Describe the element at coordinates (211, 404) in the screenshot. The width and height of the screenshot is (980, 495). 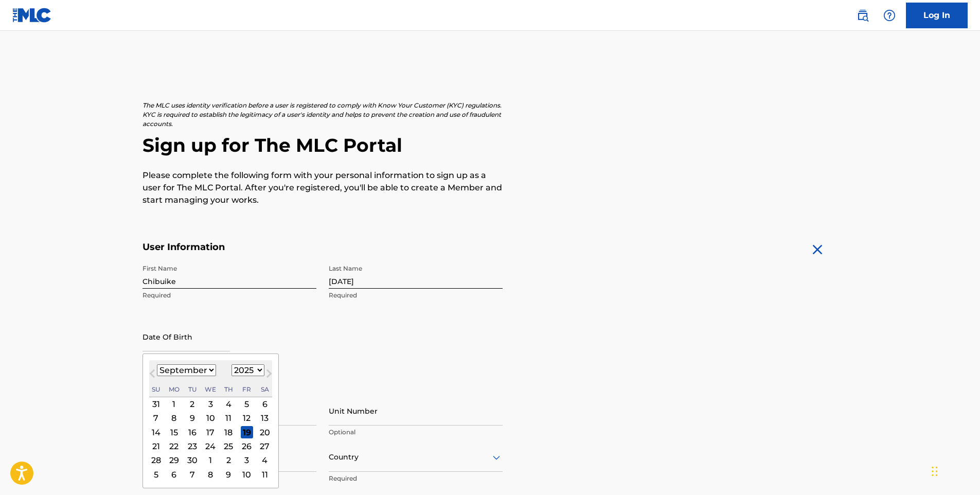
I see `div: Choose Wednesday, September 3rd, 2025` at that location.